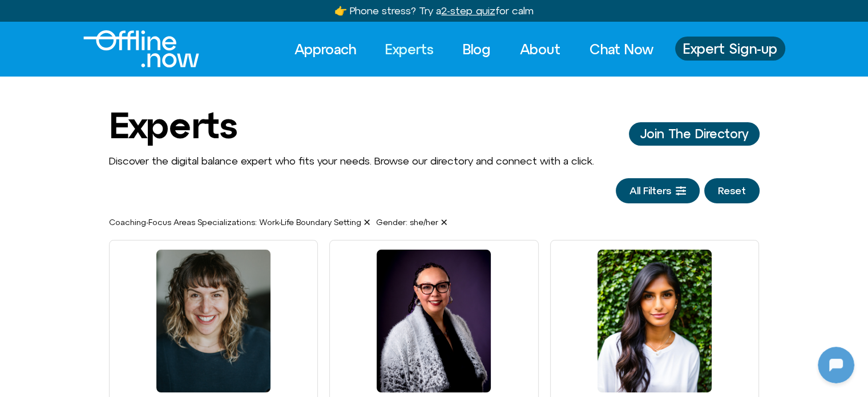 The height and width of the screenshot is (397, 868). Describe the element at coordinates (326, 49) in the screenshot. I see `a: Approach` at that location.